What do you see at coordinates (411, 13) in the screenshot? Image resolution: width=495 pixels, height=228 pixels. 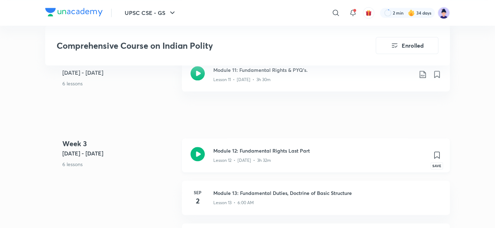 I see `img: streak` at bounding box center [411, 13].